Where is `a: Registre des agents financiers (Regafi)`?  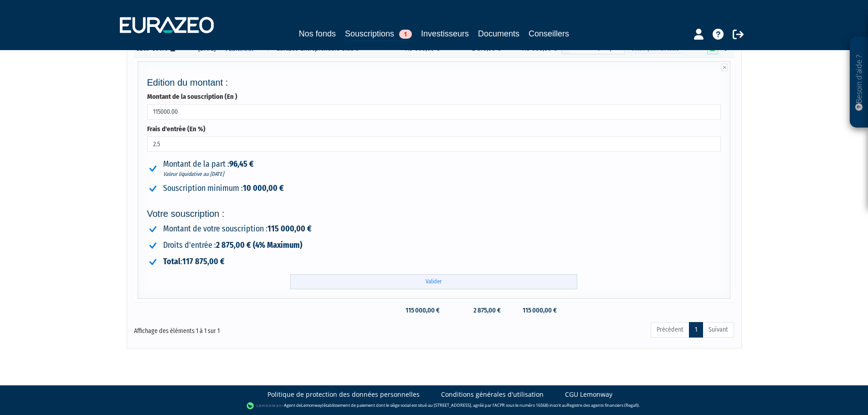 a: Registre des agents financiers (Regafi) is located at coordinates (603, 405).